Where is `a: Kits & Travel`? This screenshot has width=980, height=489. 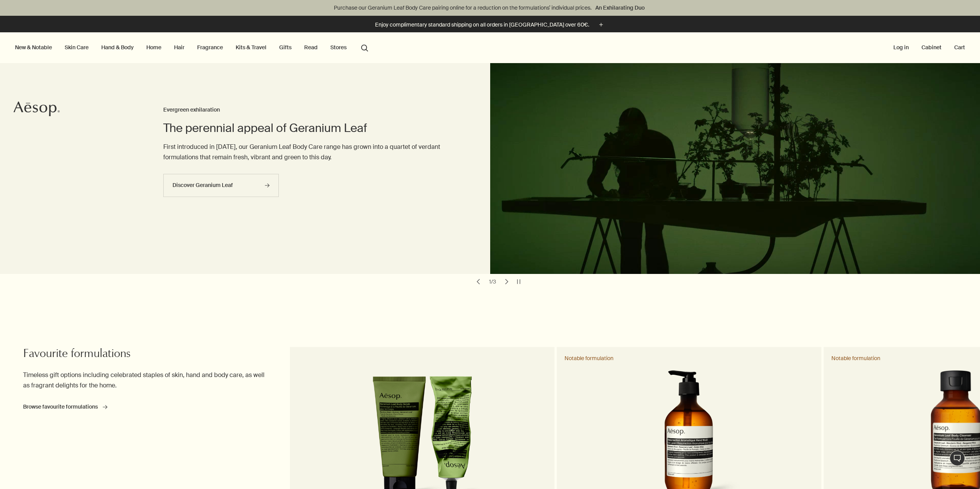
a: Kits & Travel is located at coordinates (251, 48).